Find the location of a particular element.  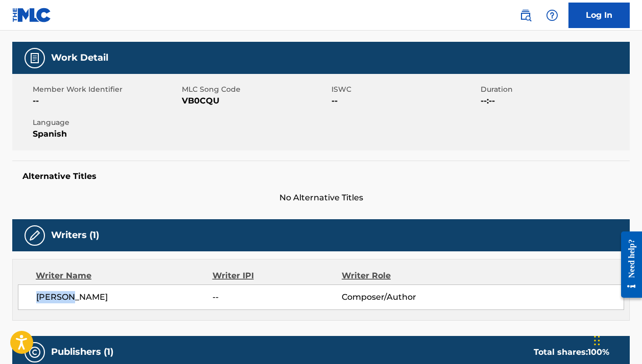

img: Work Detail is located at coordinates (35, 58).